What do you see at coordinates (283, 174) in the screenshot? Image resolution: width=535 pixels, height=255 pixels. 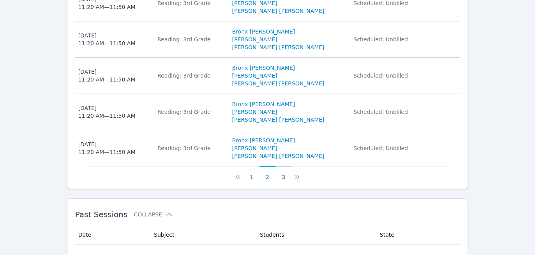 I see `button: 3` at bounding box center [283, 174].